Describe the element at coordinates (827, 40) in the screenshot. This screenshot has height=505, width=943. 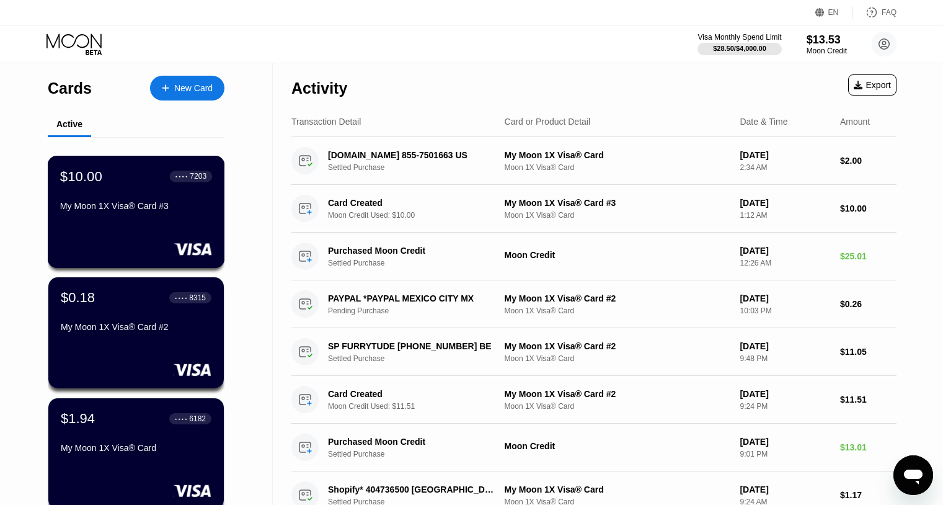
I see `div: $13.53` at that location.